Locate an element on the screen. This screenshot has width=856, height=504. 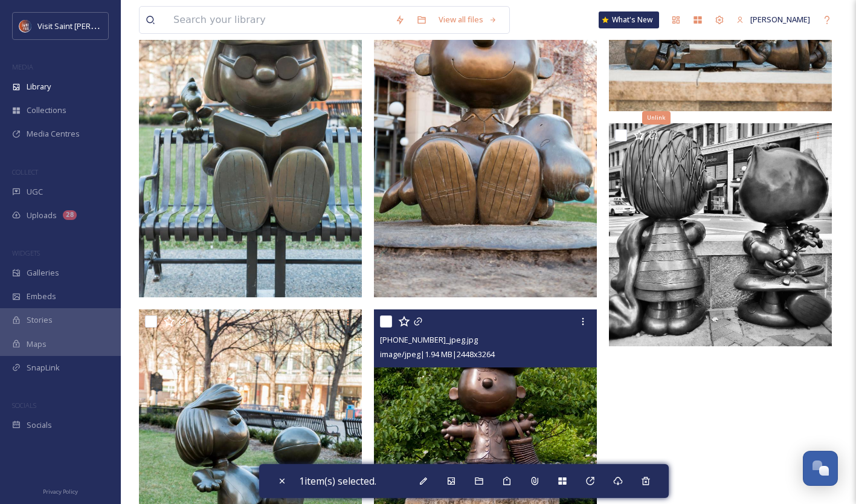
img: Visit%20Saint%20Paul%20Updated%20Profile%20Image.jpg is located at coordinates (25, 26).